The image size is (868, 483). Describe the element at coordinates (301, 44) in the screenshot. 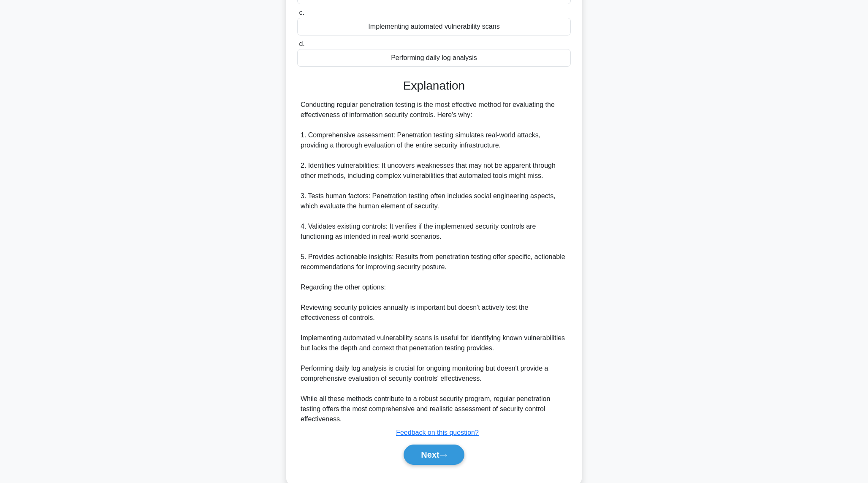

I see `span: d.` at that location.